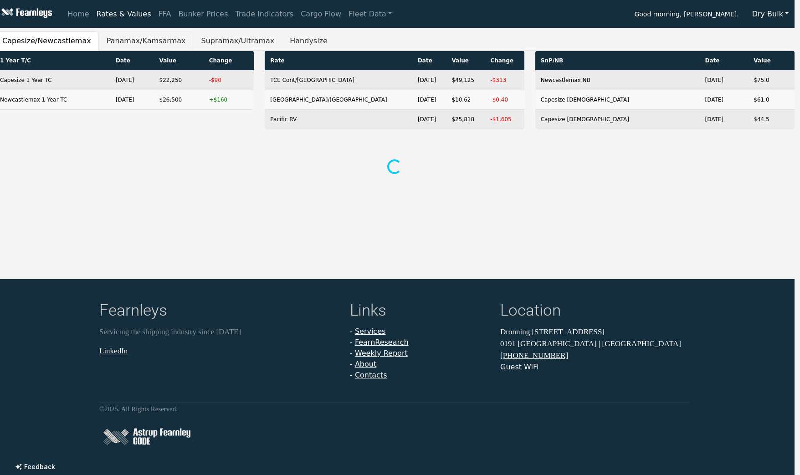  Describe the element at coordinates (504, 119) in the screenshot. I see `td: -$1,605` at that location.